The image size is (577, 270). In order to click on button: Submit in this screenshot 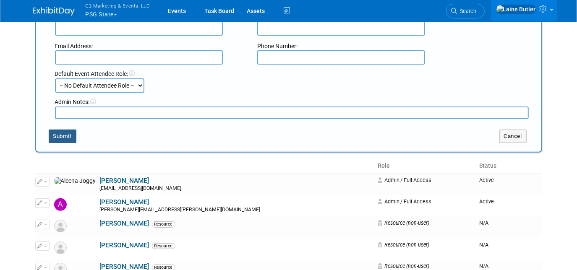, I will do `click(63, 136)`.